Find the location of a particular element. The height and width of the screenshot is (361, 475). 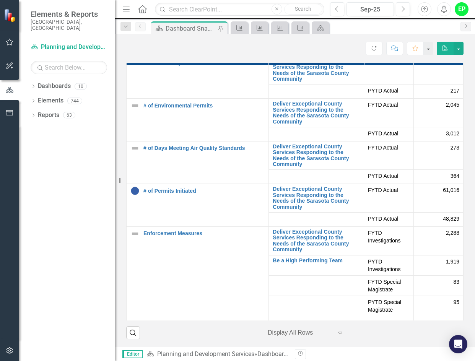

span: FYTD Special Magistrate is located at coordinates (389, 286).